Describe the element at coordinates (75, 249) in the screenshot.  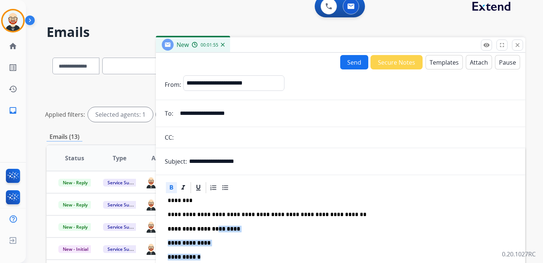
I see `span: New - Initial` at that location.